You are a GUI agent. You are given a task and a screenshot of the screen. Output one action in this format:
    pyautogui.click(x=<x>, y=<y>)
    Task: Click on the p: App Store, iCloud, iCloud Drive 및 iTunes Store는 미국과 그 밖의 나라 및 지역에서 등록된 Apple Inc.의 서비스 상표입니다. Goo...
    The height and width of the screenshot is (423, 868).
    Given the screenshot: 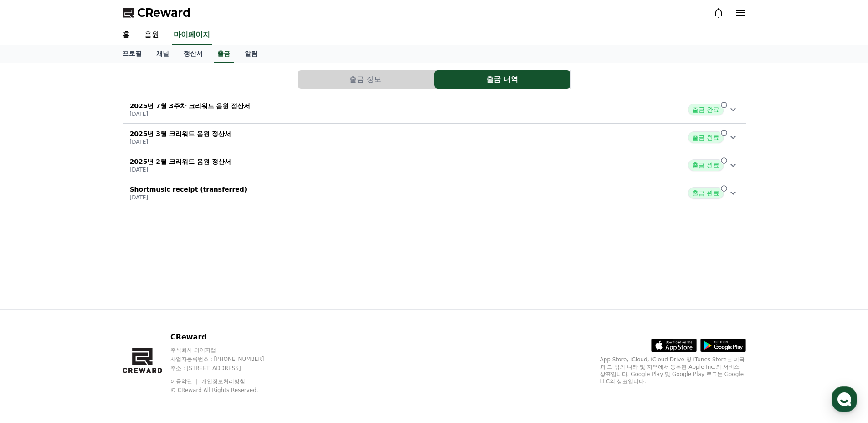 What is the action you would take?
    pyautogui.click(x=673, y=370)
    